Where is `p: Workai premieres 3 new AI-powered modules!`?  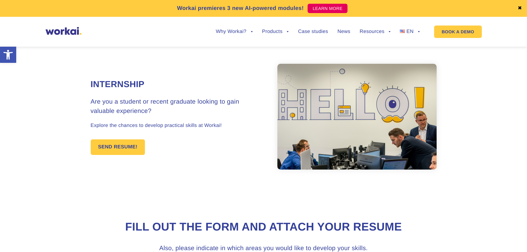 p: Workai premieres 3 new AI-powered modules! is located at coordinates (240, 8).